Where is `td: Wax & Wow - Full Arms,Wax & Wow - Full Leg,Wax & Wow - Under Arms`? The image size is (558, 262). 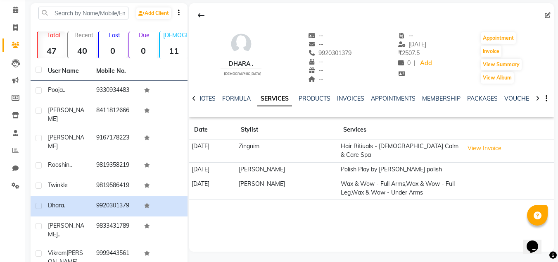 td: Wax & Wow - Full Arms,Wax & Wow - Full Leg,Wax & Wow - Under Arms is located at coordinates (400, 188).